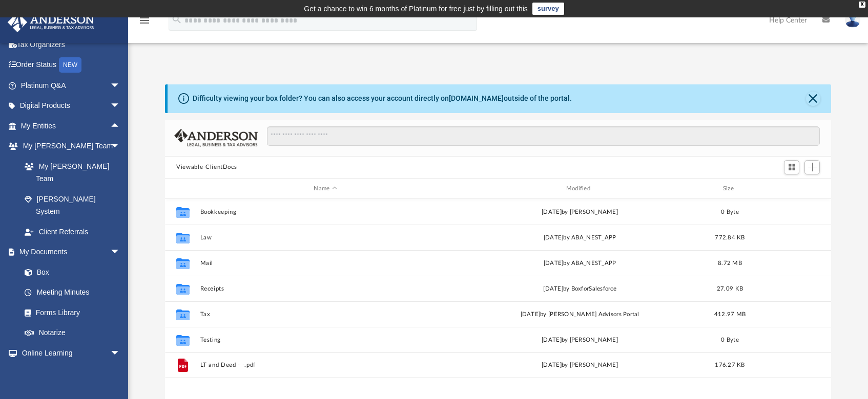  I want to click on a: Box, so click(70, 272).